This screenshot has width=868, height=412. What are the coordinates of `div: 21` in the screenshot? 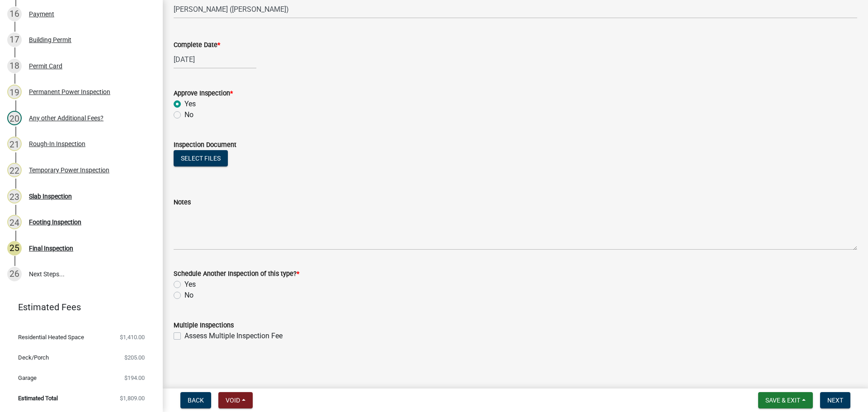 It's located at (15, 144).